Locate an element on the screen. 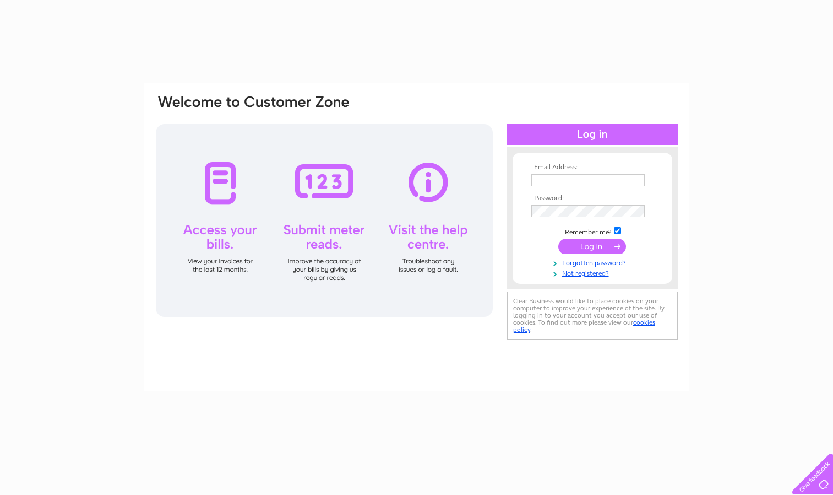 This screenshot has width=833, height=495. input: Submit is located at coordinates (592, 246).